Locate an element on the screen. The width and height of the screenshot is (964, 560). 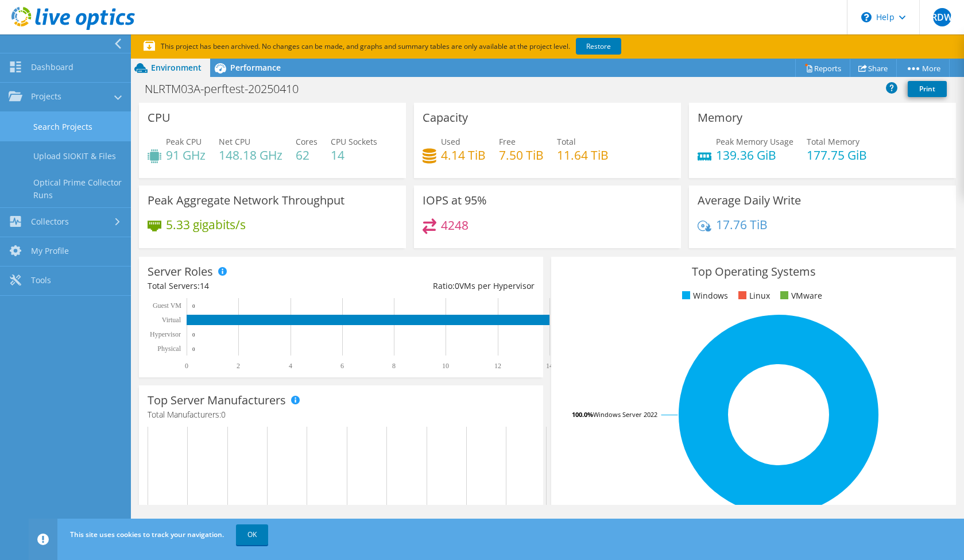
h4: 4248 is located at coordinates (455, 225).